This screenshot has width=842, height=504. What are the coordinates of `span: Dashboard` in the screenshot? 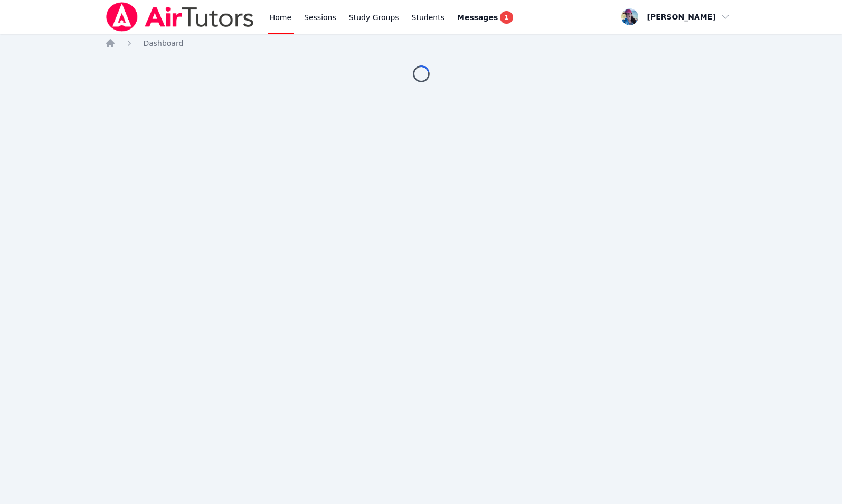 It's located at (163, 43).